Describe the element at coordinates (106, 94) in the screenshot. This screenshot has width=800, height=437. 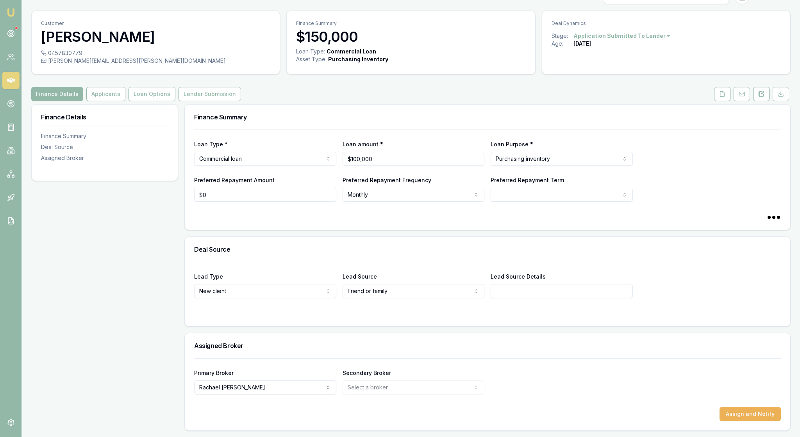
I see `a: Applicants` at that location.